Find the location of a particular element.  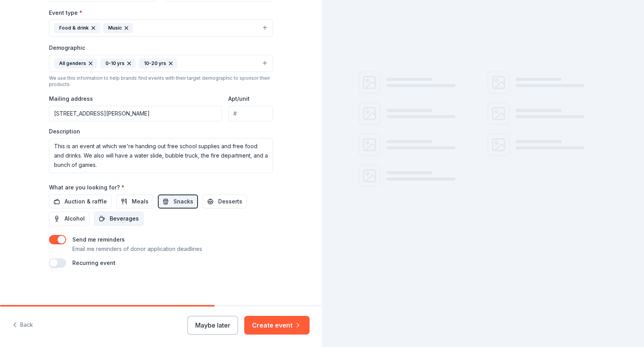

span: Alcohol is located at coordinates (75, 218).